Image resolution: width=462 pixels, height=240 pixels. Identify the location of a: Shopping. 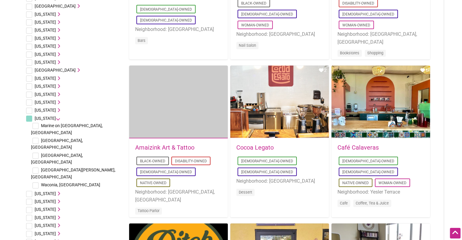
(375, 53).